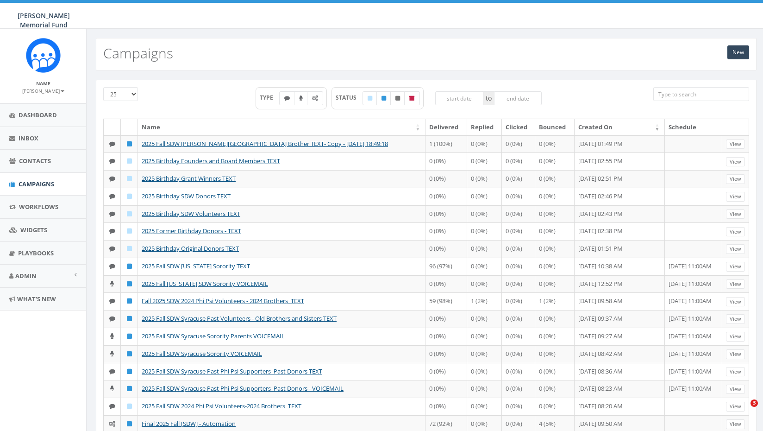 The width and height of the screenshot is (763, 431). I want to click on th: Clicked, so click(519, 127).